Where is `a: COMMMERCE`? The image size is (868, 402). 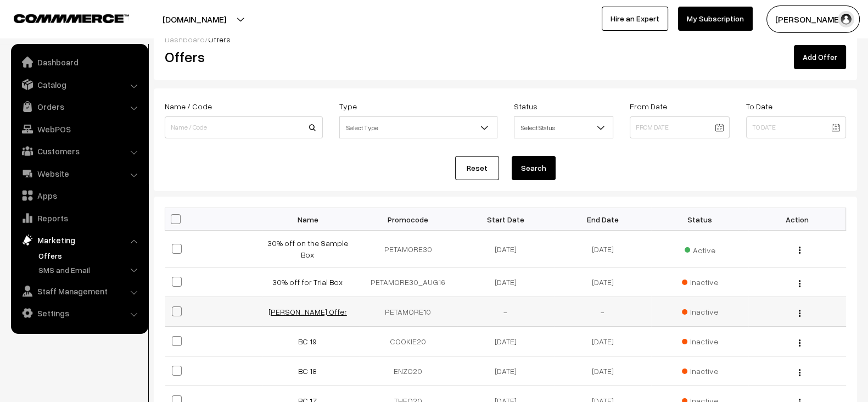
a: COMMMERCE is located at coordinates (61, 18).